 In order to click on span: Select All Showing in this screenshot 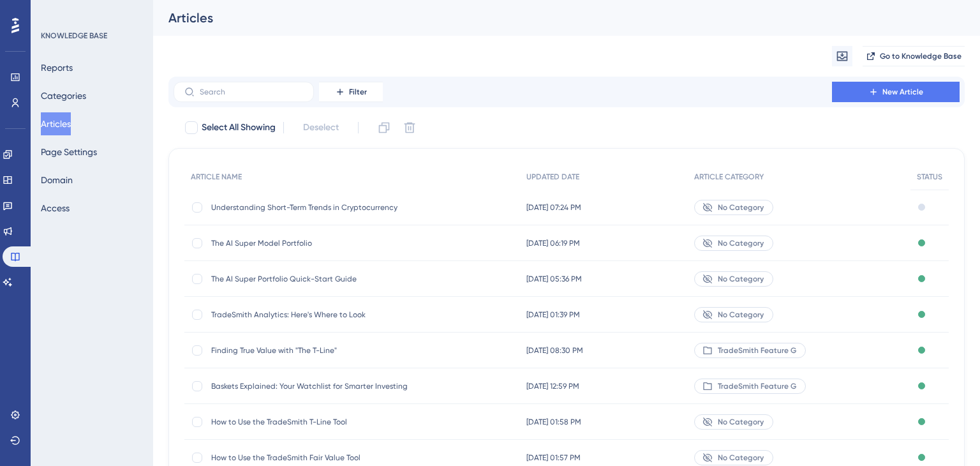, I will do `click(239, 127)`.